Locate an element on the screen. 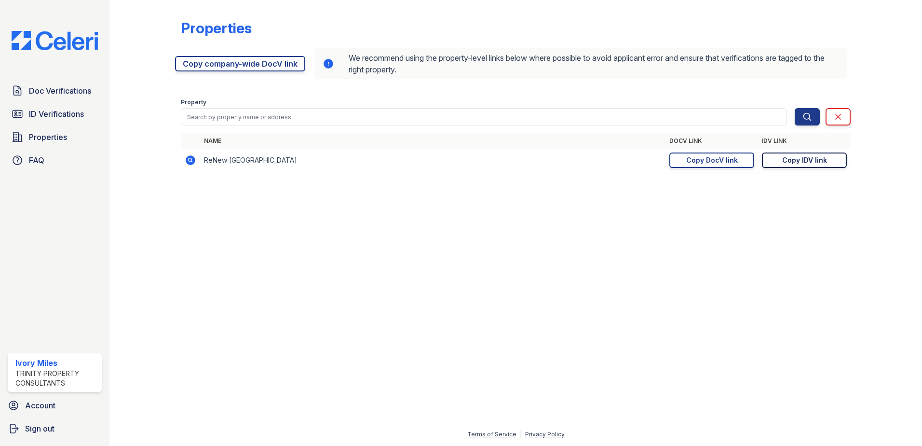  input: Search by property name or address is located at coordinates (484, 117).